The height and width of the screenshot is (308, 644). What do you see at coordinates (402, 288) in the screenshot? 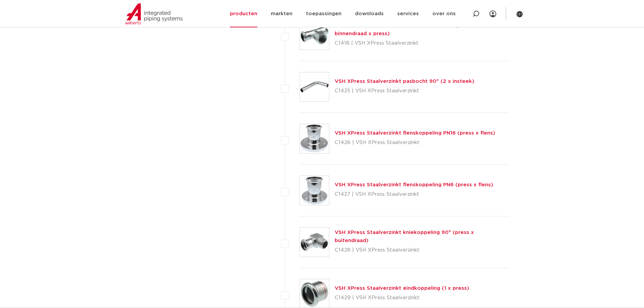
I see `a: VSH XPress Staalverzinkt eindkoppeling (1 x press)` at bounding box center [402, 288].